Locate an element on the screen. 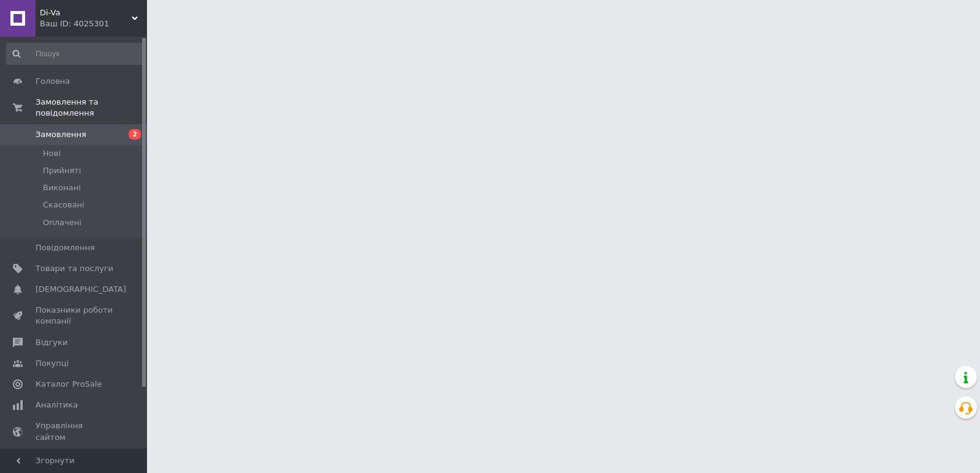 Image resolution: width=980 pixels, height=473 pixels. span: Аналітика is located at coordinates (56, 405).